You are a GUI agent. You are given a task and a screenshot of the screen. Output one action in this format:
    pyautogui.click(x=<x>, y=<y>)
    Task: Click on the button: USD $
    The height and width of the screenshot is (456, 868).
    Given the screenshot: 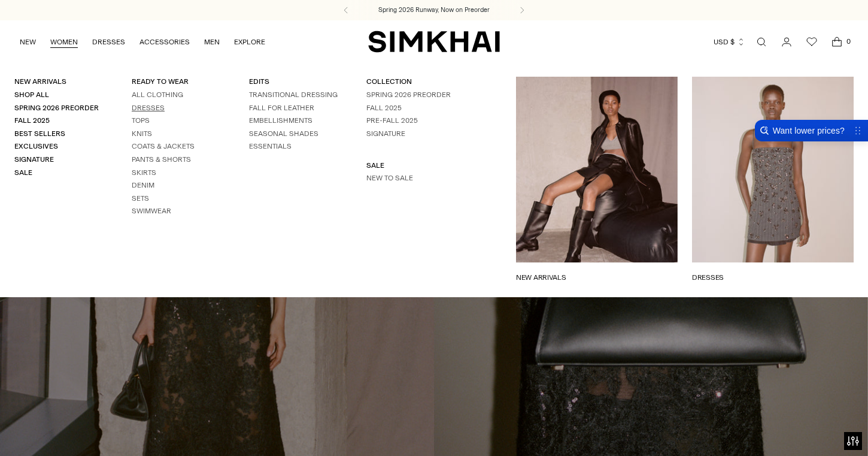 What is the action you would take?
    pyautogui.click(x=729, y=42)
    